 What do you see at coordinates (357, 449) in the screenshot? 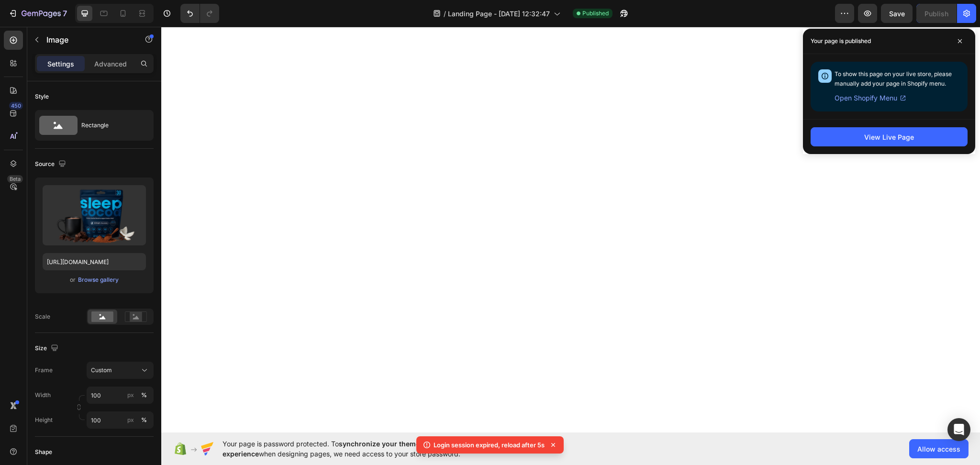
I see `span: synchronize your theme style & enhance your experience` at bounding box center [357, 449].